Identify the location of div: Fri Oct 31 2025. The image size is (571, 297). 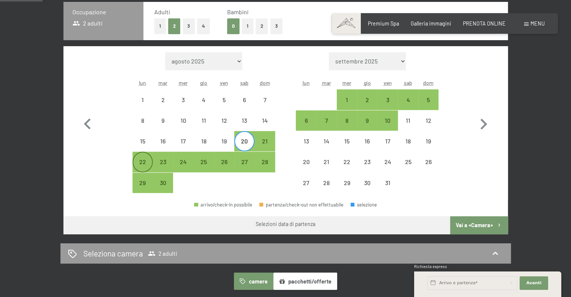
(388, 183).